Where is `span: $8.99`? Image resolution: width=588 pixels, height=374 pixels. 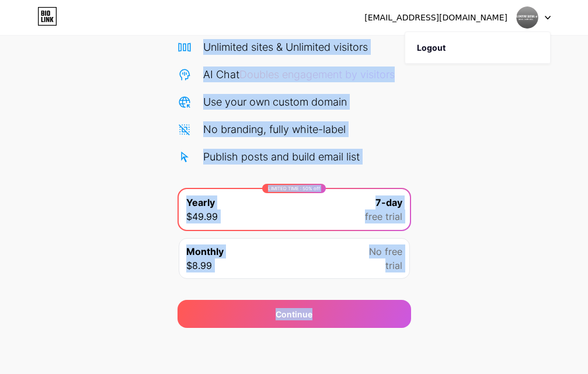
span: $8.99 is located at coordinates (199, 265).